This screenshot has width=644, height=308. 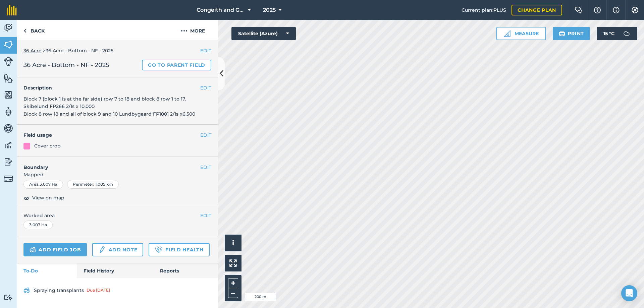 What do you see at coordinates (117, 88) in the screenshot?
I see `h4: Description` at bounding box center [117, 88].